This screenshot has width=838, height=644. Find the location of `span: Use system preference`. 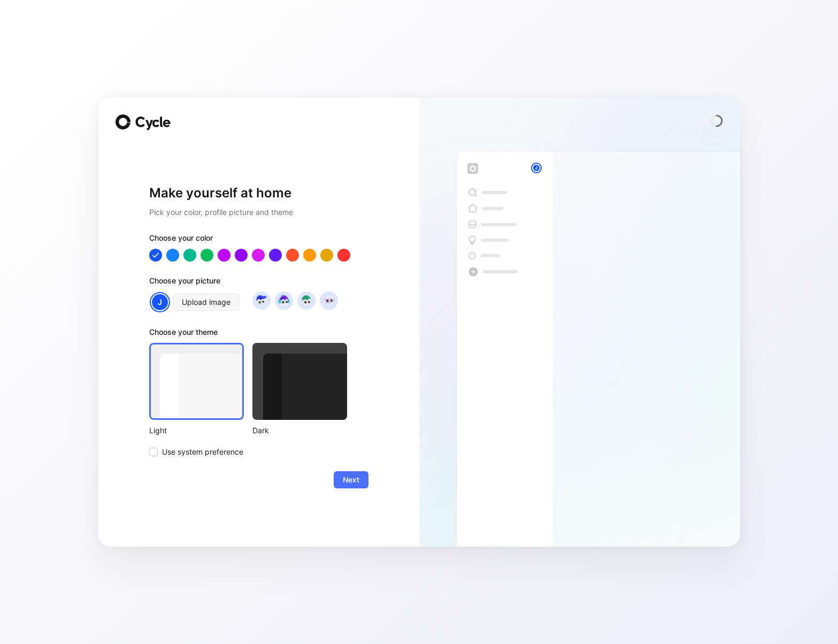

span: Use system preference is located at coordinates (202, 452).